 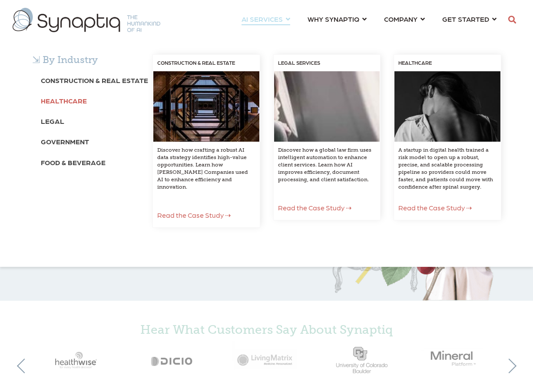 What do you see at coordinates (173, 360) in the screenshot?
I see `img: Dicio` at bounding box center [173, 360].